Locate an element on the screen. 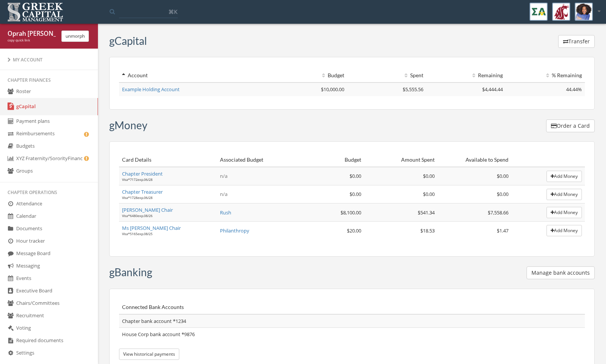 This screenshot has width=606, height=364. th: Associated Budget is located at coordinates (254, 160).